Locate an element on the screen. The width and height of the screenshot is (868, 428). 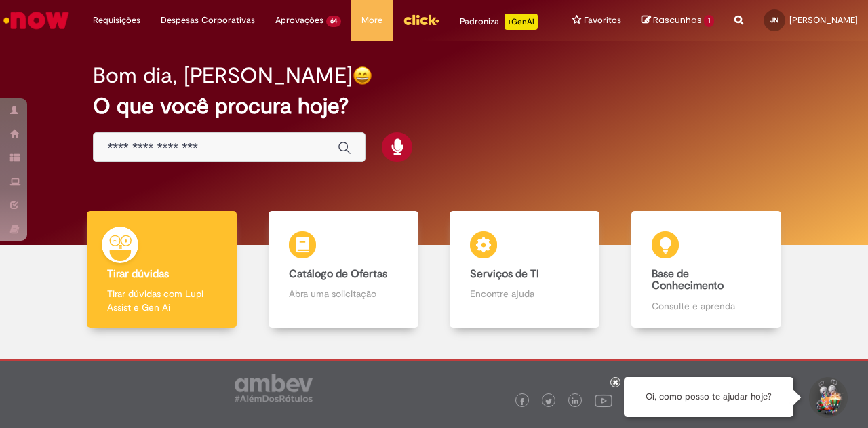
span: JN is located at coordinates (775, 20).